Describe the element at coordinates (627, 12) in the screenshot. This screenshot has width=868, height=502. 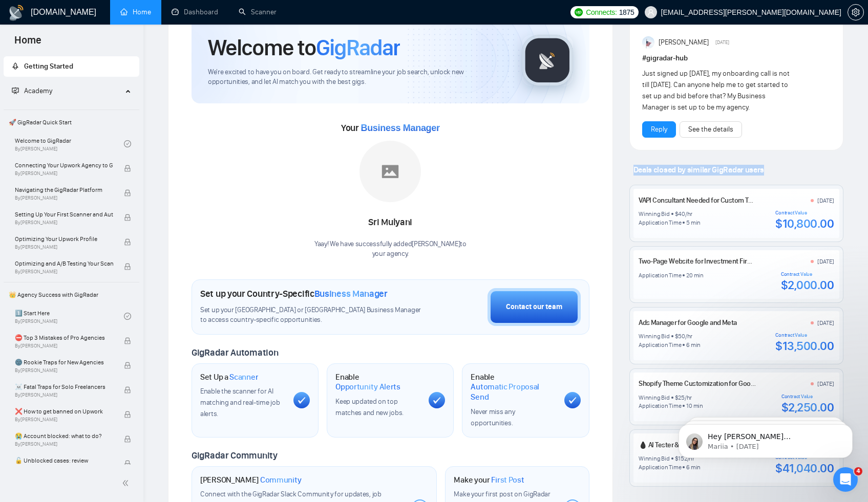
I see `span: 1875` at that location.